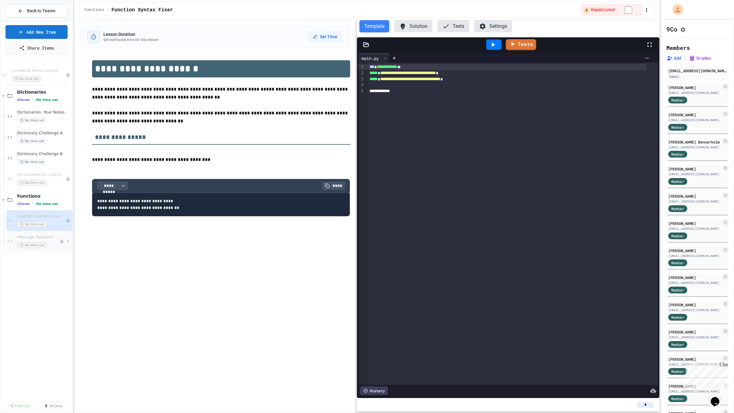 The height and width of the screenshot is (413, 734). What do you see at coordinates (374, 26) in the screenshot?
I see `button: Template` at bounding box center [374, 26].